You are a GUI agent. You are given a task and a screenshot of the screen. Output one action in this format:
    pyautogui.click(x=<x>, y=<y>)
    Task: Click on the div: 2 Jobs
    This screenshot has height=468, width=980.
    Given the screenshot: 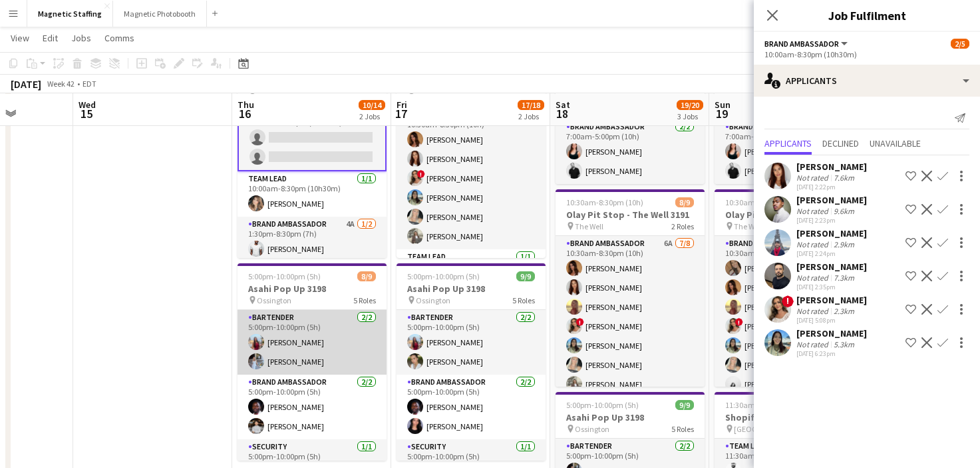 What is the action you would take?
    pyautogui.click(x=372, y=116)
    